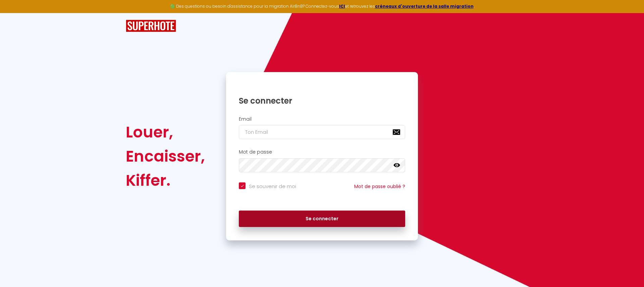 The width and height of the screenshot is (644, 287). I want to click on h2: Mot de passe, so click(322, 152).